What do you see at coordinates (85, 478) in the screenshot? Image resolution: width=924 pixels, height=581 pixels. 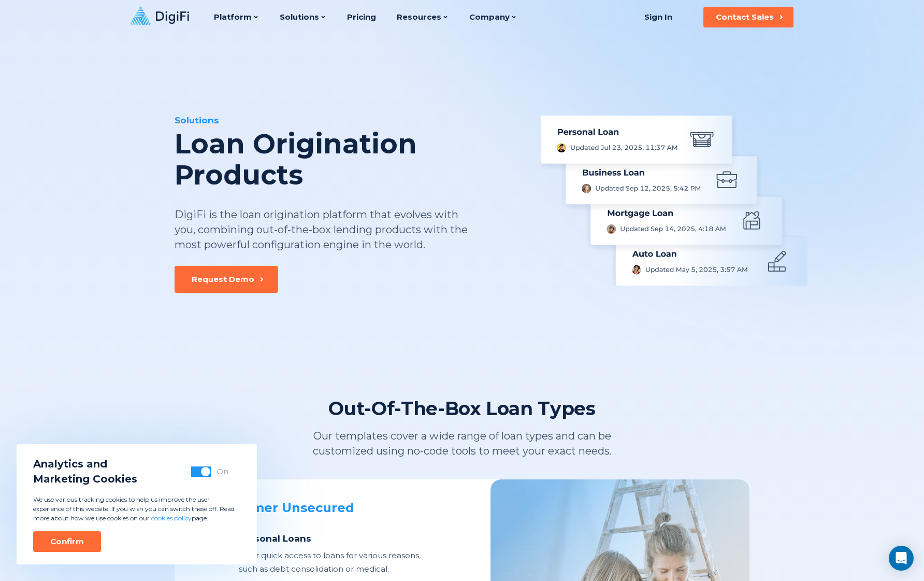 I see `span: Marketing Cookies` at bounding box center [85, 478].